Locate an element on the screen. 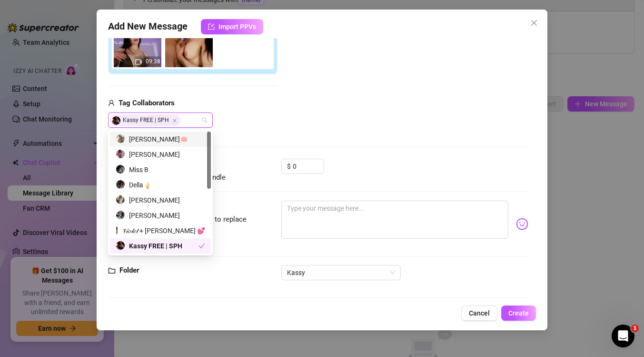  span: Kassy is located at coordinates (341, 273).